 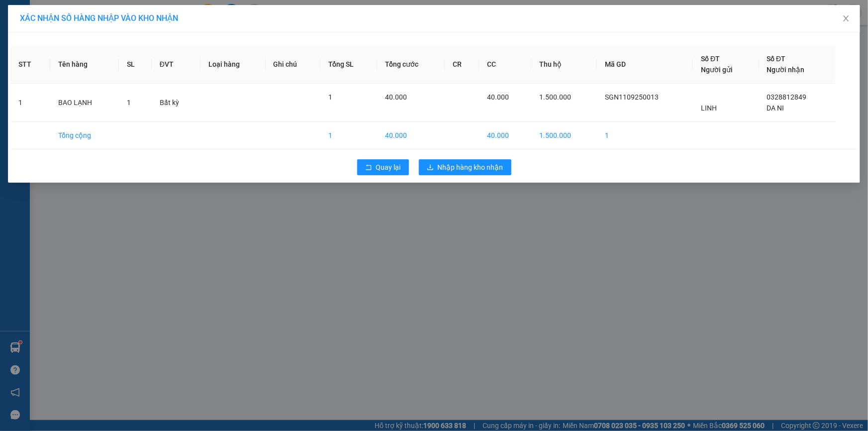 I want to click on span: Nhập hàng kho nhận, so click(x=471, y=167).